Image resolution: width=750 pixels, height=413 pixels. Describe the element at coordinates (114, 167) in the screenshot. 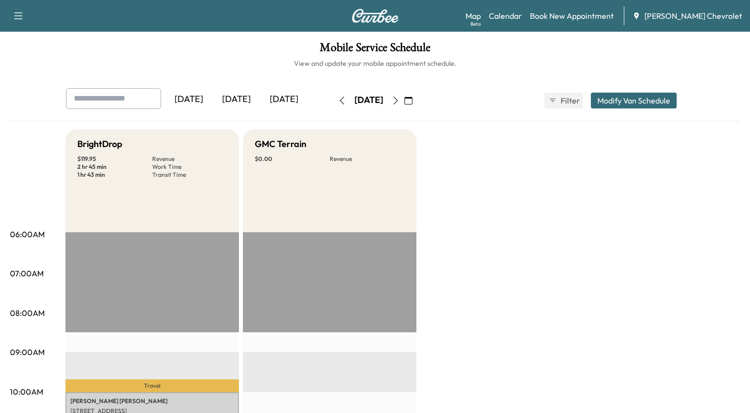

I see `p: 2 hr 45 min` at that location.